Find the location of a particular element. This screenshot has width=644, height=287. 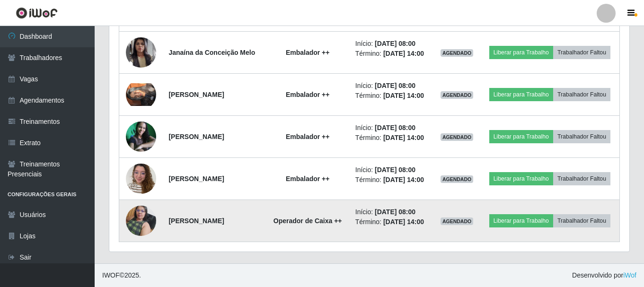

span: © 2025 . is located at coordinates (122, 275).